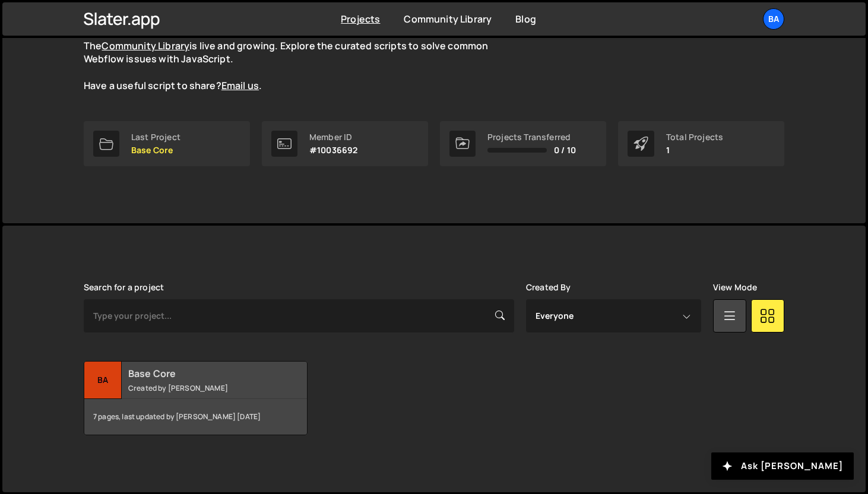 The width and height of the screenshot is (868, 494). What do you see at coordinates (333, 150) in the screenshot?
I see `p: #10036692` at bounding box center [333, 150].